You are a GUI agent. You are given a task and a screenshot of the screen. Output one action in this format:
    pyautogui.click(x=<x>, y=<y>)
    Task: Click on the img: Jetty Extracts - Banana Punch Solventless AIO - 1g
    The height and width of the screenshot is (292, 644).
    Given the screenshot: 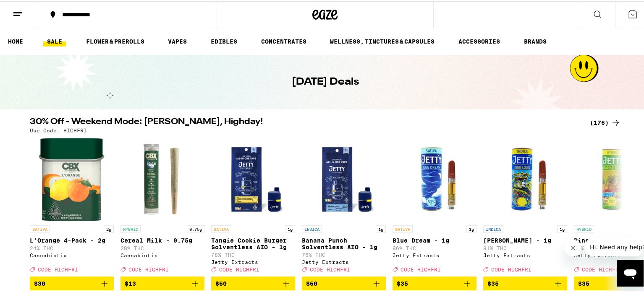 What is the action you would take?
    pyautogui.click(x=344, y=178)
    